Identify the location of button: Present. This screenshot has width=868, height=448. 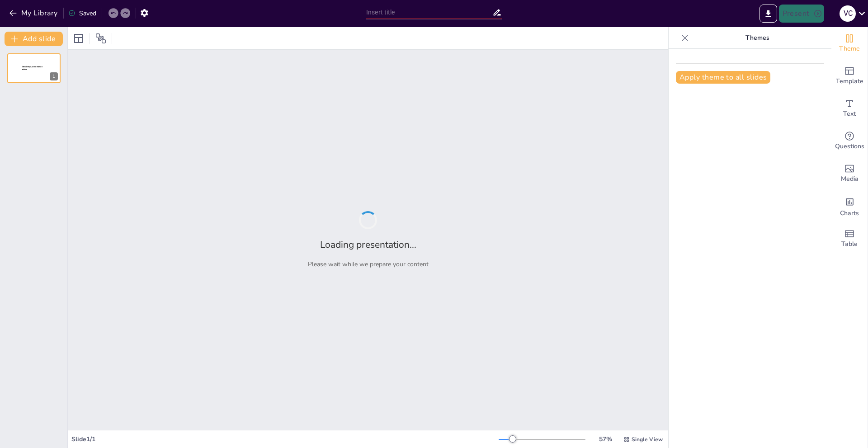
(801, 14).